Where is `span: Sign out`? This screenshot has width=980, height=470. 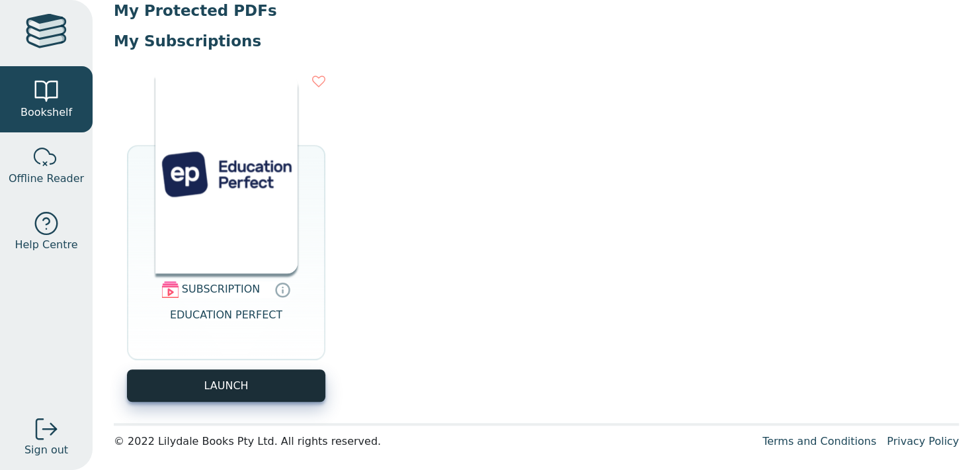 span: Sign out is located at coordinates (46, 450).